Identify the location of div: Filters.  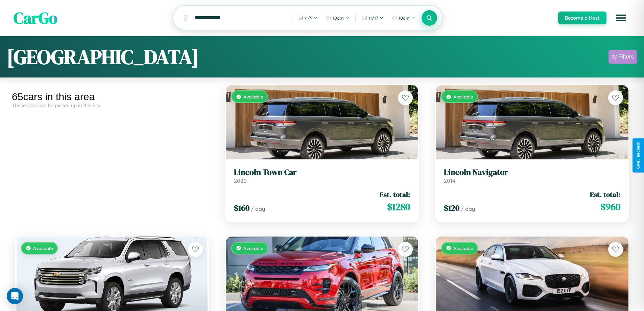
(626, 56).